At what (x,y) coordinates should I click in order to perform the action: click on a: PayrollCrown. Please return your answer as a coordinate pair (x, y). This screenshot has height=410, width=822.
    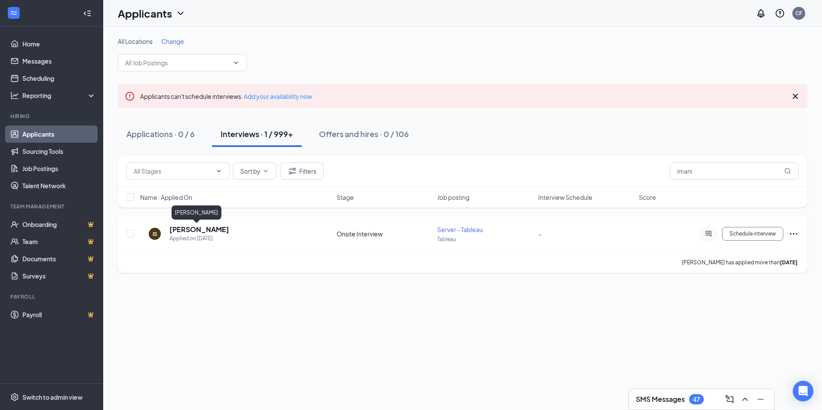
    Looking at the image, I should click on (59, 315).